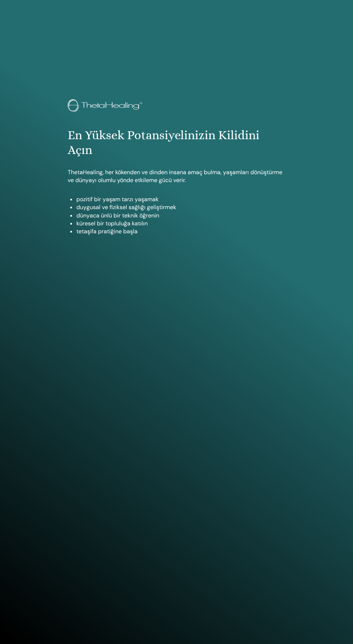  I want to click on p: ThetaHealing, her kökenden ve dinden insana amaç bulma, yaşamları dönüştürme ve dünyayı olumlu yö..., so click(176, 176).